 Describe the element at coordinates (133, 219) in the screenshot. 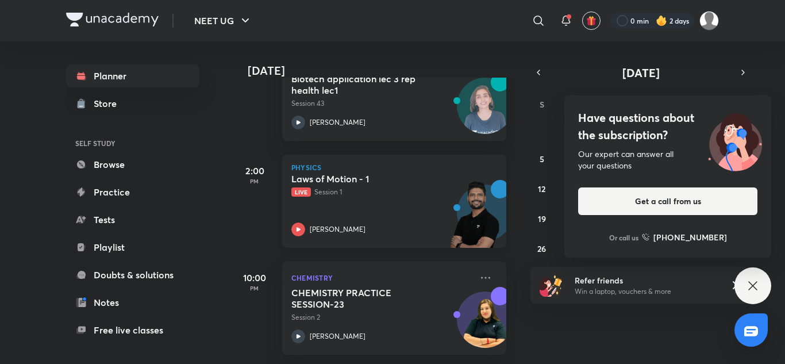

I see `a: Tests` at that location.